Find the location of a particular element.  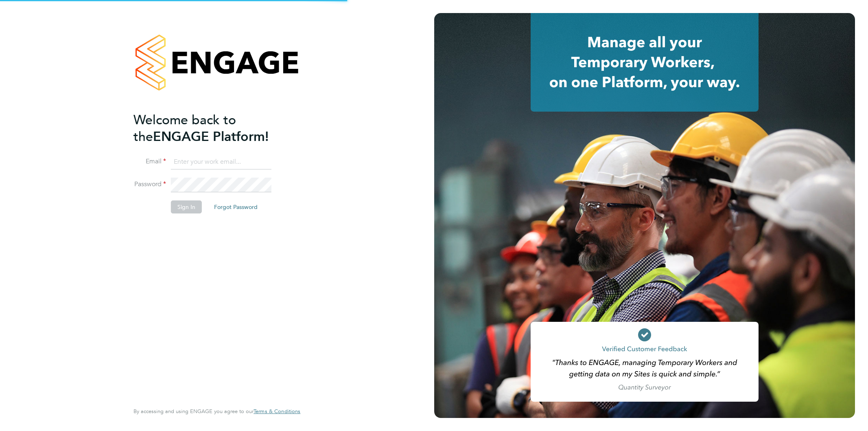

button: Sign In is located at coordinates (187, 207).